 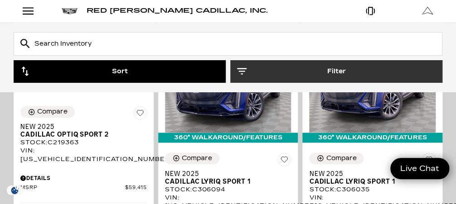 I want to click on input: Search Inventory, so click(x=228, y=44).